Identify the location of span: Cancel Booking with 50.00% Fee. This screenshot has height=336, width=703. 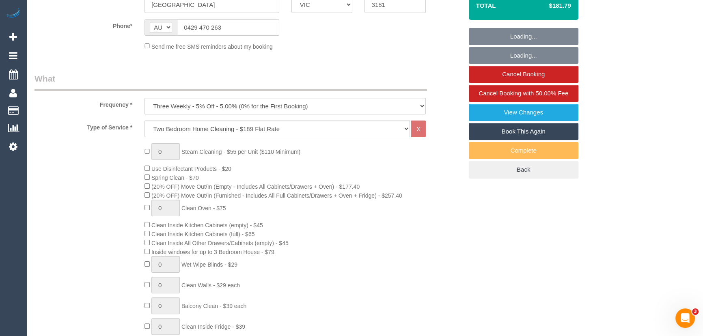
(523, 93).